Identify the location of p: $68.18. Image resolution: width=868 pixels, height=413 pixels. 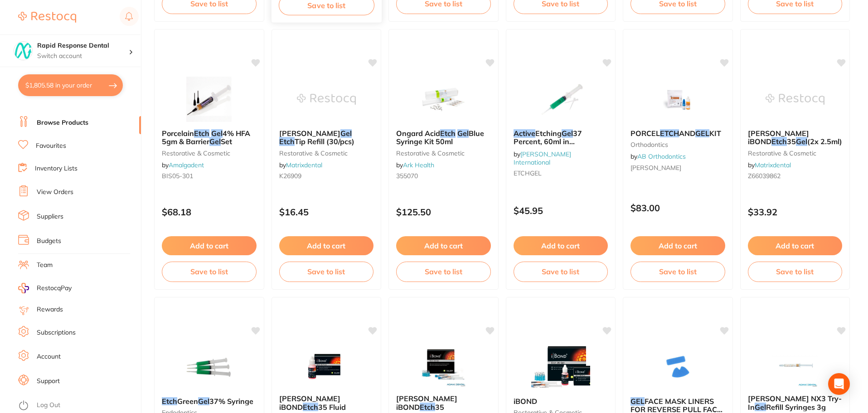
(209, 212).